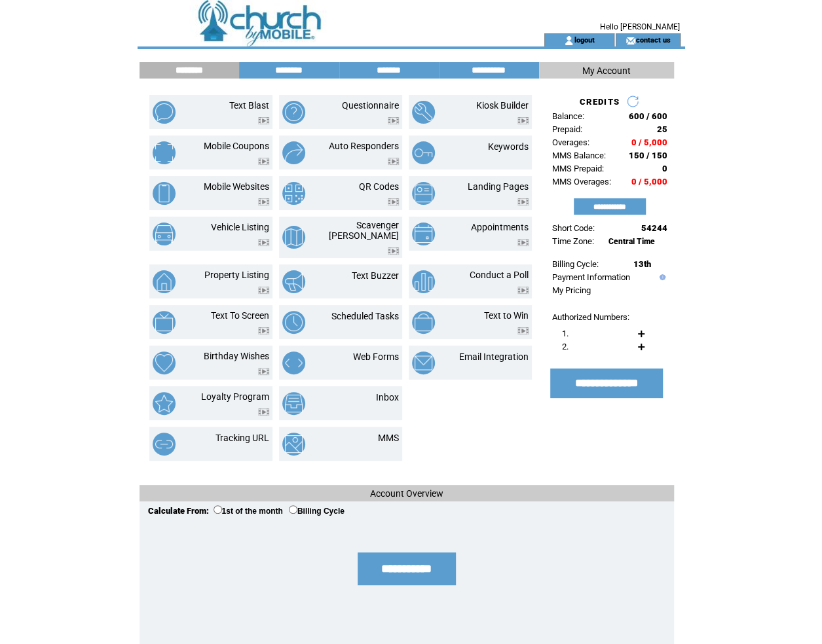 Image resolution: width=822 pixels, height=644 pixels. I want to click on span: 600 / 600, so click(647, 116).